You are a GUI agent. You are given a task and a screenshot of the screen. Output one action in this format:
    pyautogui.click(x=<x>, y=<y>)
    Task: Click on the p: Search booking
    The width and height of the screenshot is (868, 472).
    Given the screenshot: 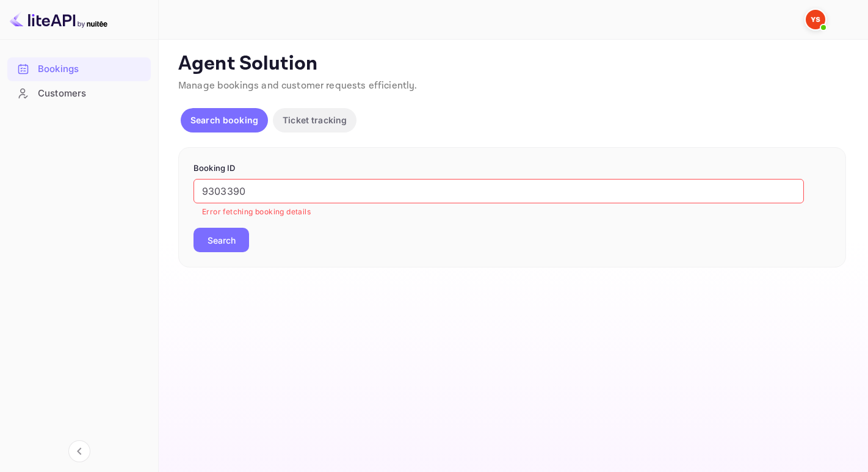 What is the action you would take?
    pyautogui.click(x=224, y=120)
    